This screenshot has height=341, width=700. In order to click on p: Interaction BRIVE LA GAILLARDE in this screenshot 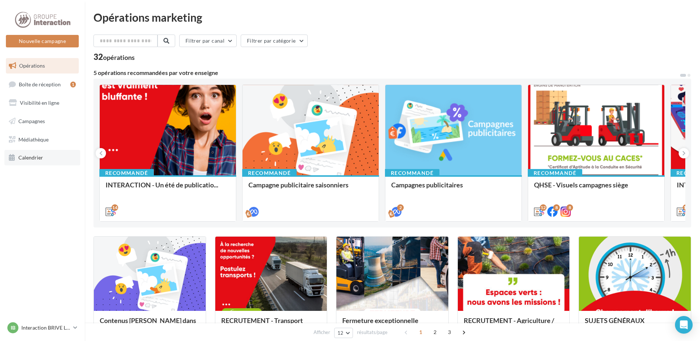, I will do `click(46, 328)`.